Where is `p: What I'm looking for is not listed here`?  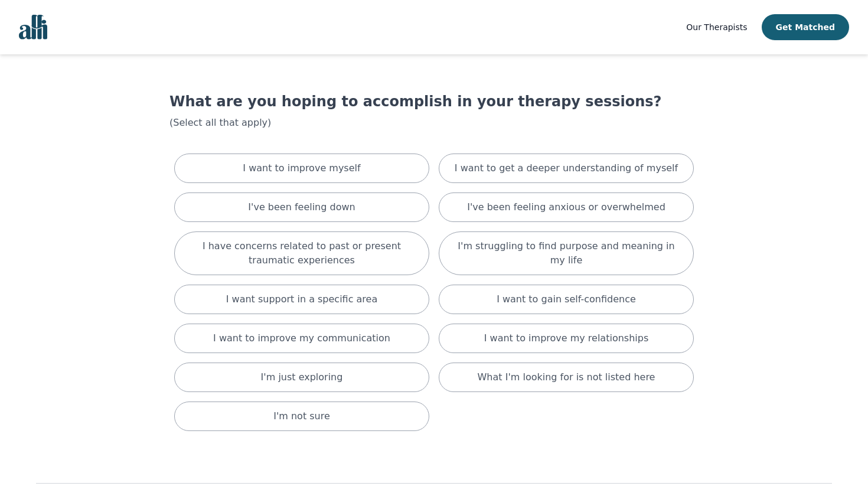 p: What I'm looking for is not listed here is located at coordinates (566, 377).